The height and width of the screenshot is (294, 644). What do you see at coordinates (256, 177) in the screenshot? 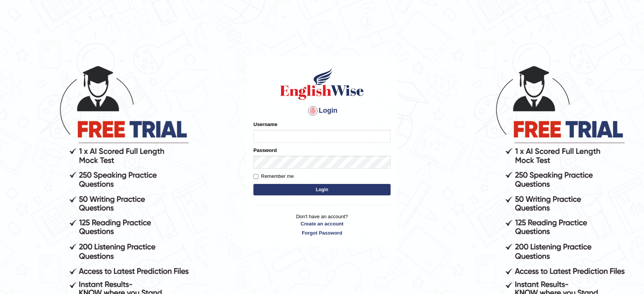
I see `input: Remember me` at bounding box center [256, 177].